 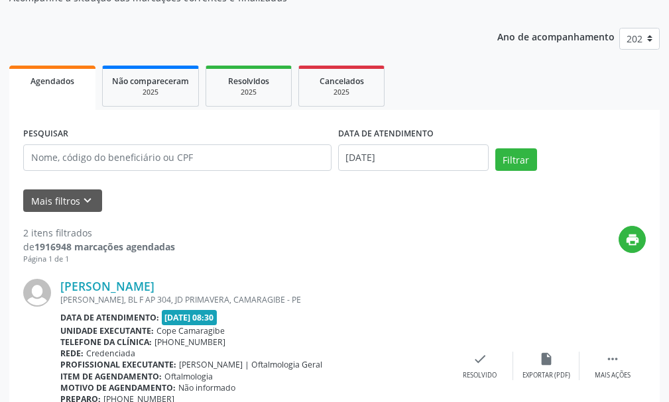 I want to click on b: Rede:, so click(x=72, y=353).